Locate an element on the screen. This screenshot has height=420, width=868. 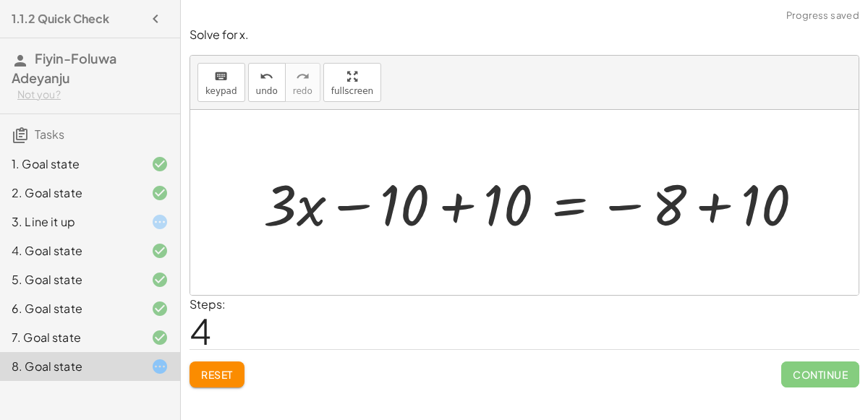
i: redo is located at coordinates (302, 77).